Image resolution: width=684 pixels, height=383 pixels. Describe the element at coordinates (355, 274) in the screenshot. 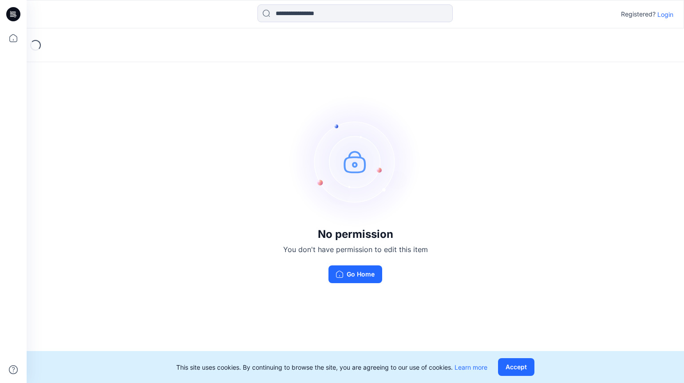

I see `button: Go Home` at that location.